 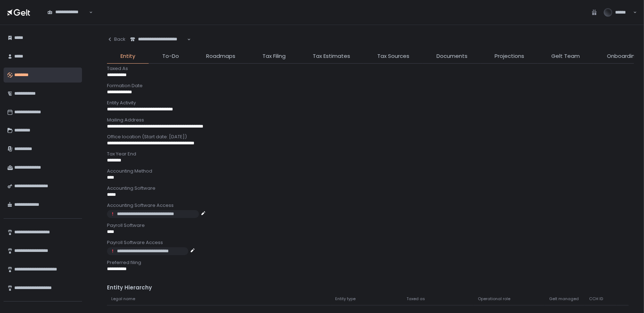 I want to click on span: Tax Estimates, so click(x=331, y=56).